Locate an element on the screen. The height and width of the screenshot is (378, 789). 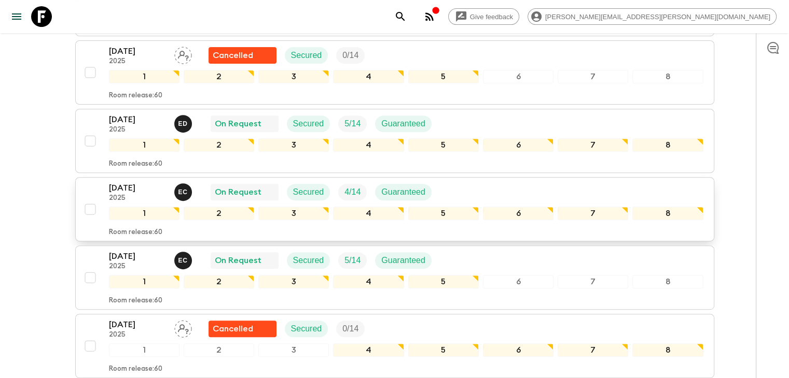
a: Give feedback is located at coordinates (483, 17).